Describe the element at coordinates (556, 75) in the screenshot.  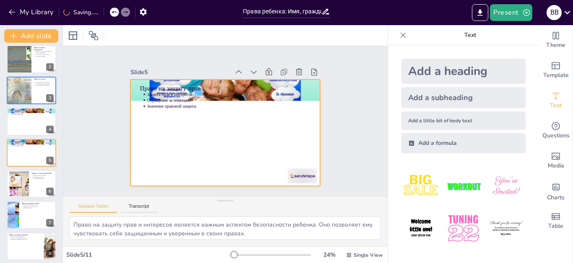
I see `span: Template` at that location.